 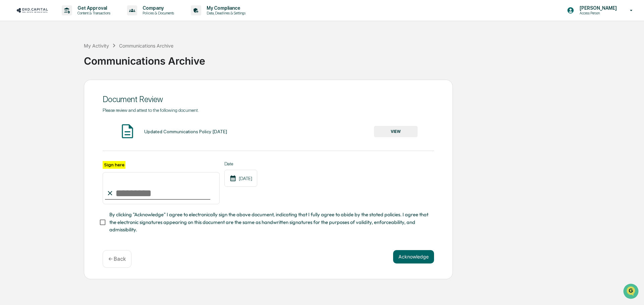 What do you see at coordinates (25, 88) in the screenshot?
I see `a: 🖐️Preclearance` at bounding box center [25, 88].